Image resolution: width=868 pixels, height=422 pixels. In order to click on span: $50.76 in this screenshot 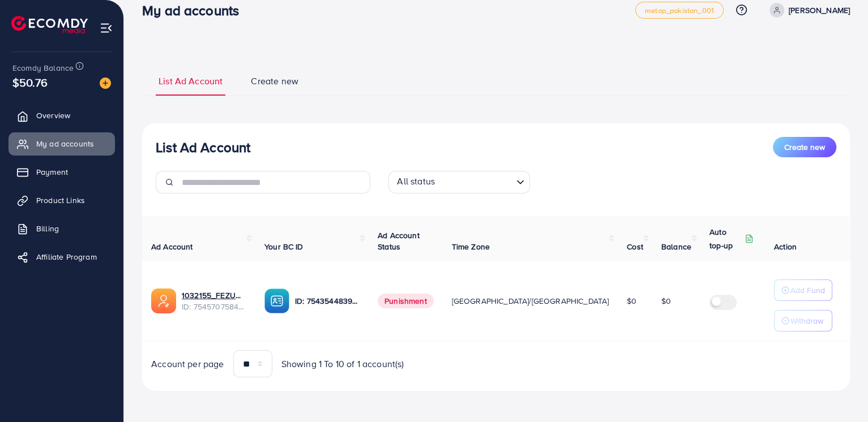, I will do `click(30, 82)`.